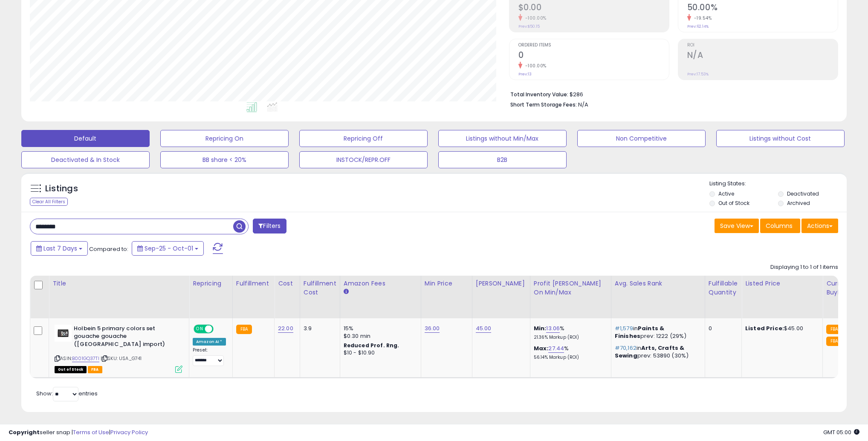 The height and width of the screenshot is (441, 868). I want to click on div: 0, so click(722, 329).